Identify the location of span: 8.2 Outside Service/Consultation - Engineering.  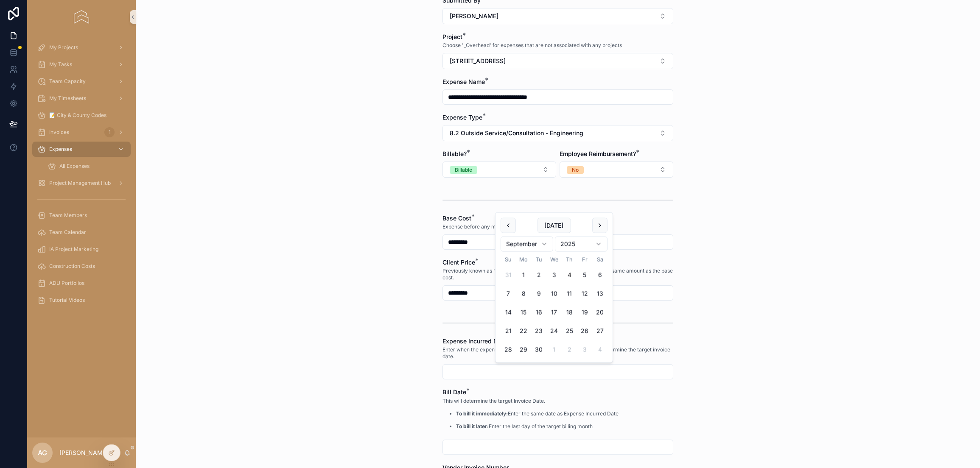
(516, 133).